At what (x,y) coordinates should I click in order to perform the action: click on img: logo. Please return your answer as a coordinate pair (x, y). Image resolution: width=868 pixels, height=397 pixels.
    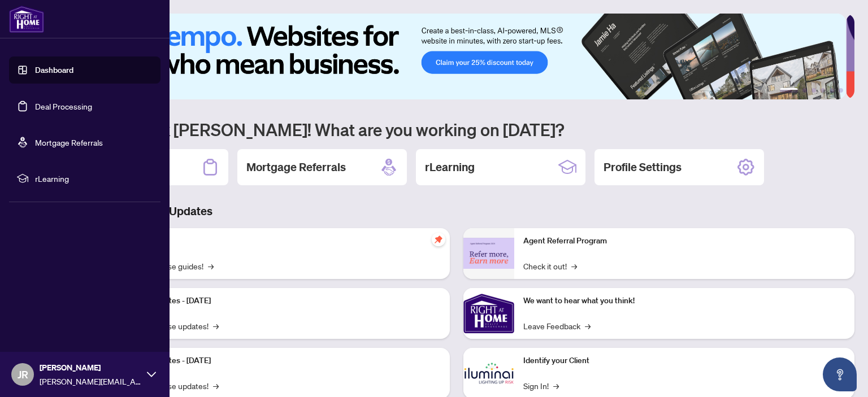
    Looking at the image, I should click on (27, 19).